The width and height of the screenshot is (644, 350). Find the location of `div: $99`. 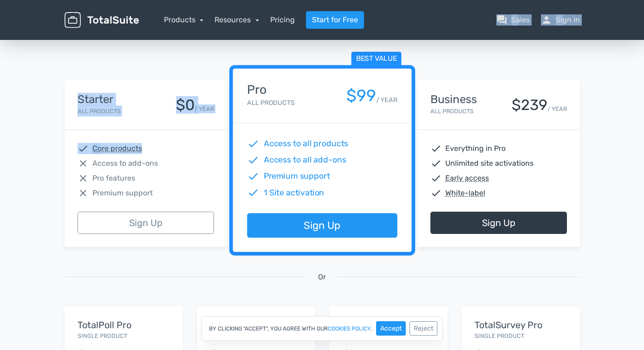

div: $99 is located at coordinates (361, 96).